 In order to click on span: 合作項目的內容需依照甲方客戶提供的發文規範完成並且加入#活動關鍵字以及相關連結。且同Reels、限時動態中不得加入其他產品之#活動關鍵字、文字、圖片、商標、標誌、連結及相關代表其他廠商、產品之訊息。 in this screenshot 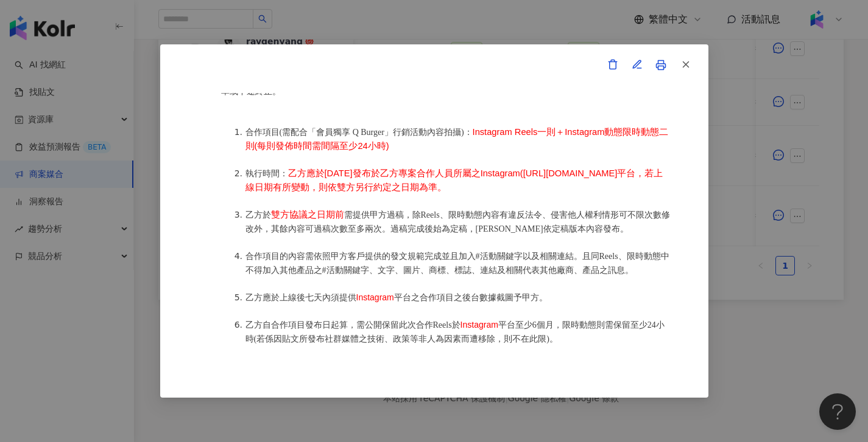, I will do `click(457, 264)`.